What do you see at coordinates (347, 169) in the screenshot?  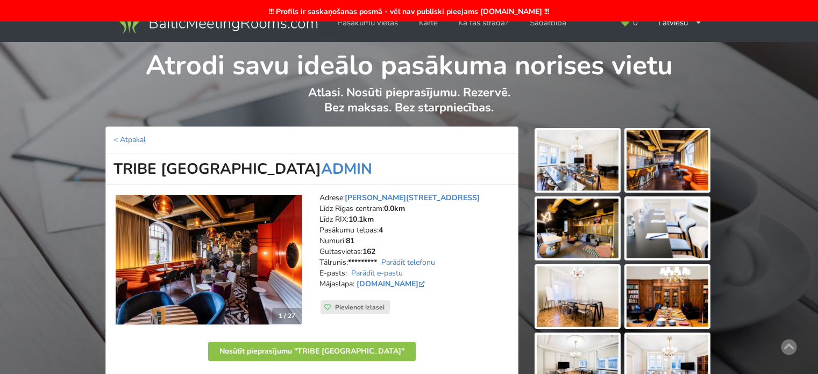 I see `a: ADMIN` at bounding box center [347, 169].